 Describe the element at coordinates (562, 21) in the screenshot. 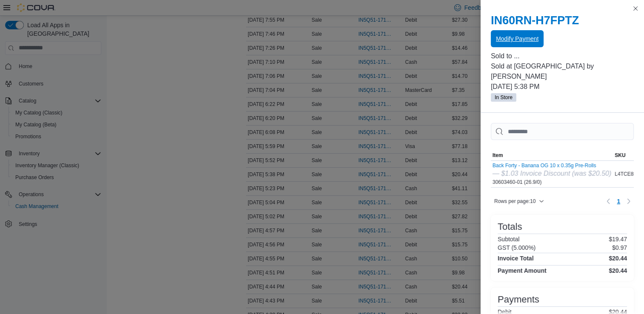

I see `h2: IN60RN-H7FPTZ` at that location.